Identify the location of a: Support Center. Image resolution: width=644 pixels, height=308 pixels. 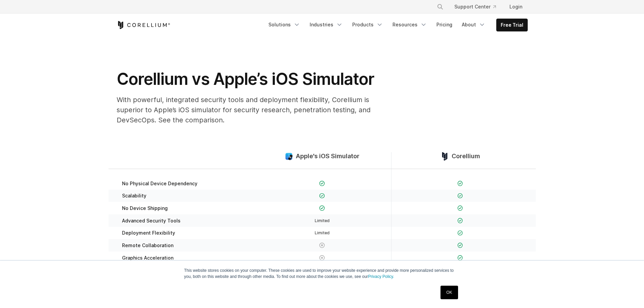
(475, 7).